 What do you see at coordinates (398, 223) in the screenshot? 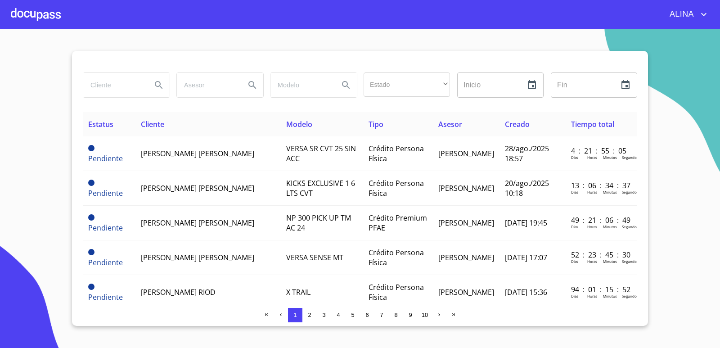
I see `span: Crédito Premium PFAE` at bounding box center [398, 223].